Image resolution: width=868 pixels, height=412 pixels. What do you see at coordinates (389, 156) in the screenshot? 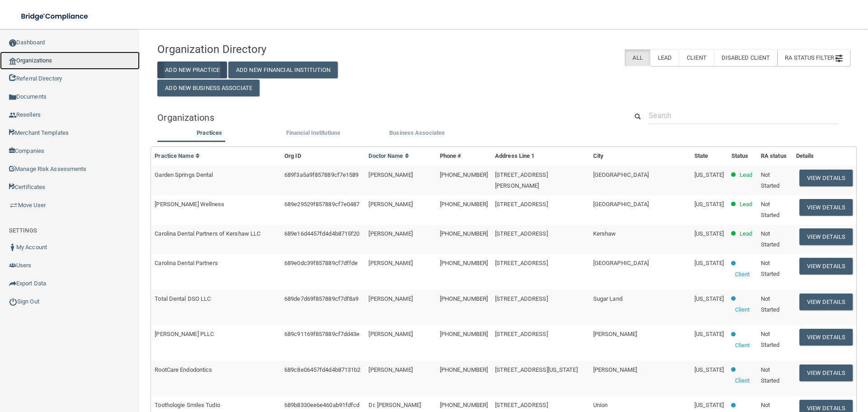
I see `a: Doctor Name` at bounding box center [389, 156].